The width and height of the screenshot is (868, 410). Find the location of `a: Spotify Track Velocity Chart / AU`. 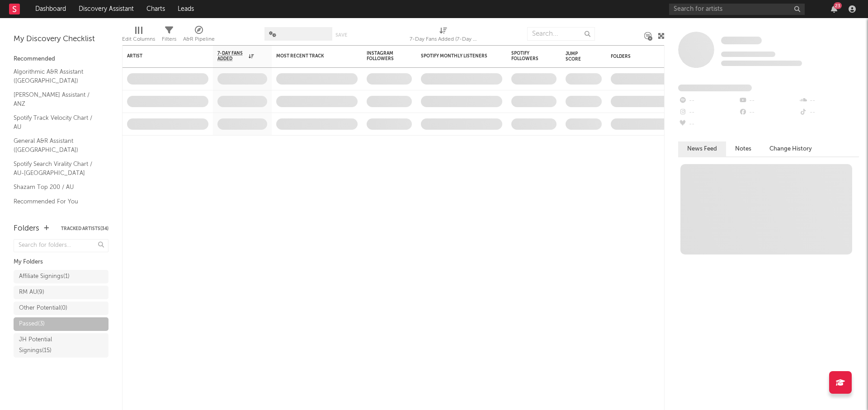

a: Spotify Track Velocity Chart / AU is located at coordinates (57, 122).